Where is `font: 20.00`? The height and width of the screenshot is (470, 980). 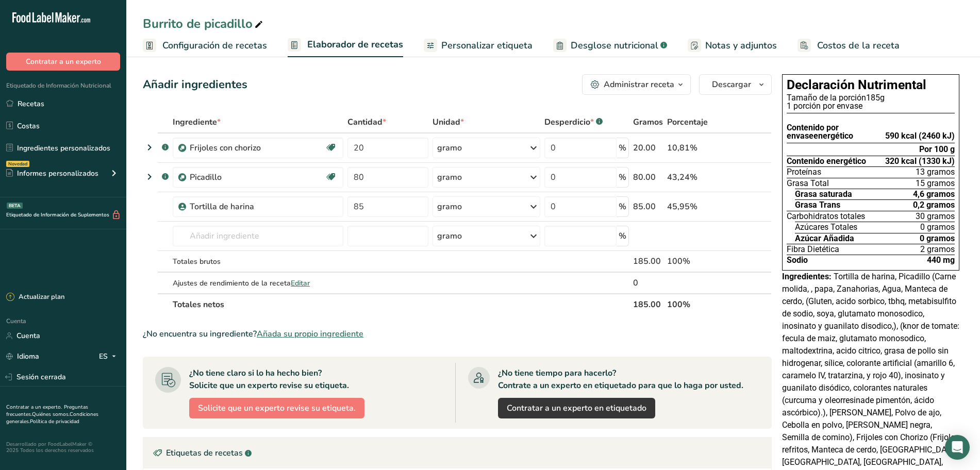
font: 20.00 is located at coordinates (644, 148).